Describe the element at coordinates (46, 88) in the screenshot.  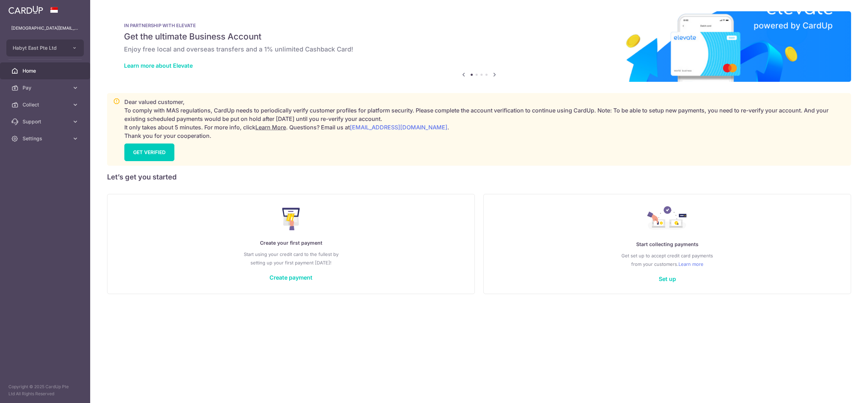
I see `span: Pay` at that location.